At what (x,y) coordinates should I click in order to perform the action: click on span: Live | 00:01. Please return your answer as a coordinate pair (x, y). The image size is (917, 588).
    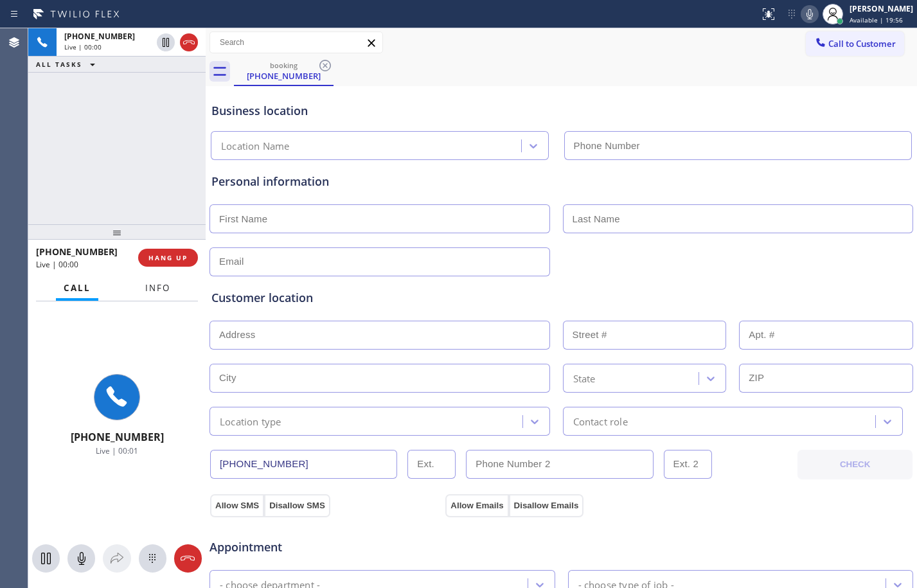
    Looking at the image, I should click on (117, 450).